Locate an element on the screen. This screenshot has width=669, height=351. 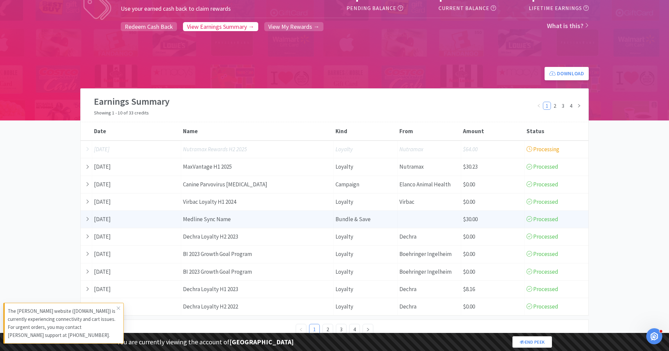
a: 1 is located at coordinates (315, 329).